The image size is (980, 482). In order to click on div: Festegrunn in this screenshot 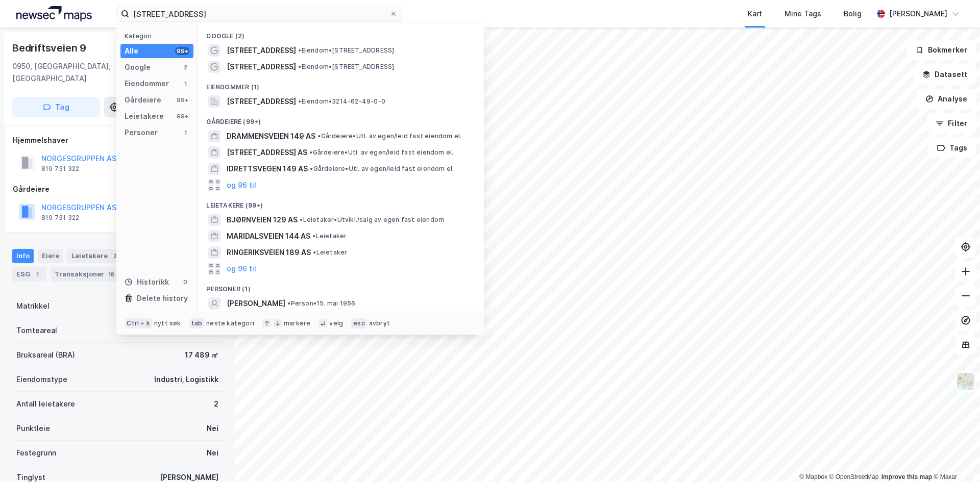, I will do `click(36, 453)`.